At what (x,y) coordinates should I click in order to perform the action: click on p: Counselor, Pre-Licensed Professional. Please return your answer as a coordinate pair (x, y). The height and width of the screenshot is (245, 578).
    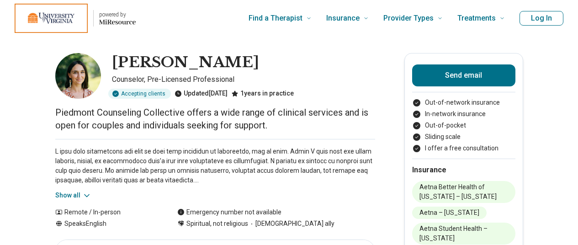
    Looking at the image, I should click on (244, 80).